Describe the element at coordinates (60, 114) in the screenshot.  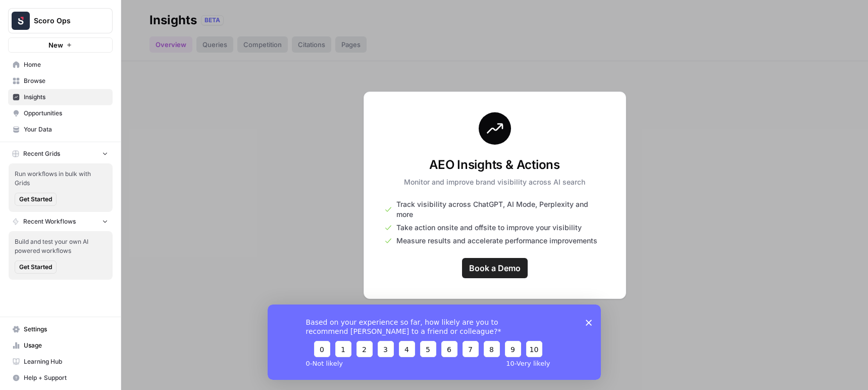
I see `a: Opportunities` at that location.